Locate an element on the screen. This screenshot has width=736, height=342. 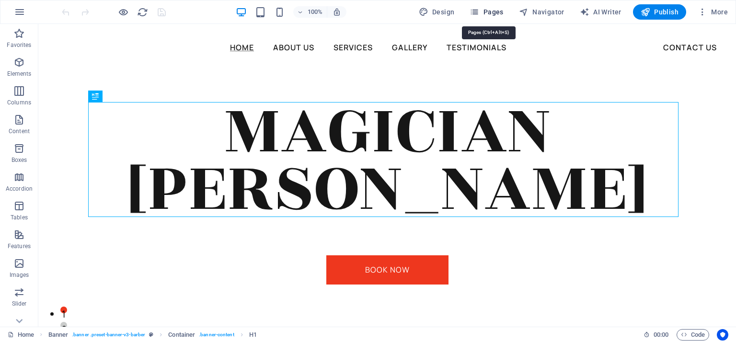
button: 100% is located at coordinates (310, 12).